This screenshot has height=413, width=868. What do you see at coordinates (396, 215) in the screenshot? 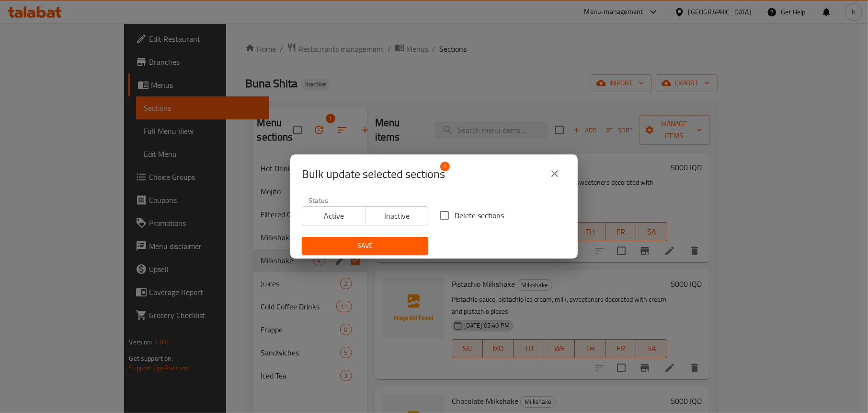
I see `button: Inactive` at bounding box center [396, 215].